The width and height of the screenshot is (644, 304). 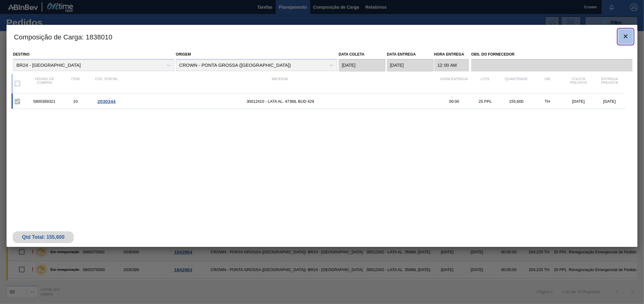 I want to click on div: Qtd Total: 155,600, so click(x=43, y=237).